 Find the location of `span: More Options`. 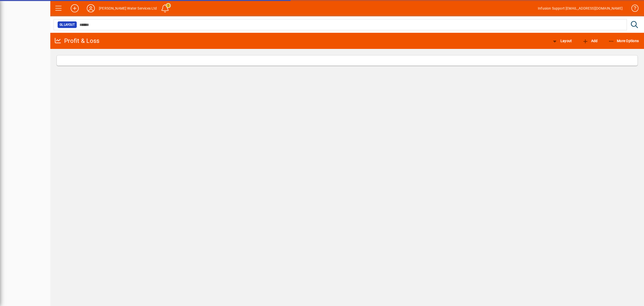

span: More Options is located at coordinates (624, 41).